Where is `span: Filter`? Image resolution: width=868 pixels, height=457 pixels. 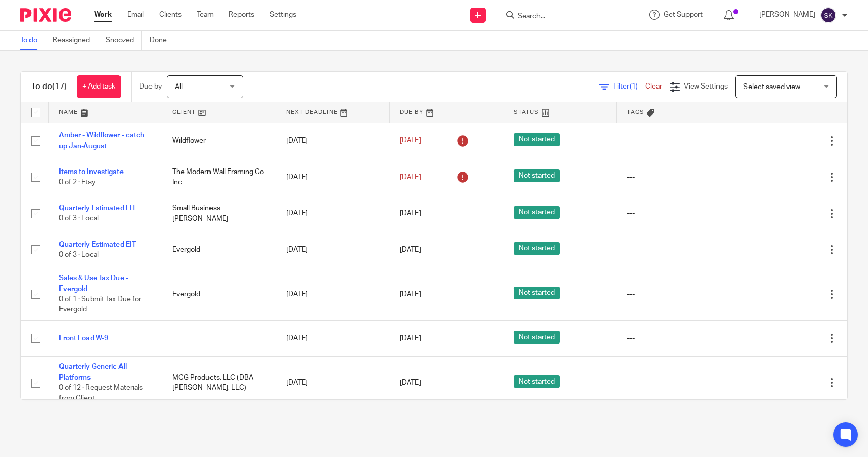 span: Filter is located at coordinates (629, 87).